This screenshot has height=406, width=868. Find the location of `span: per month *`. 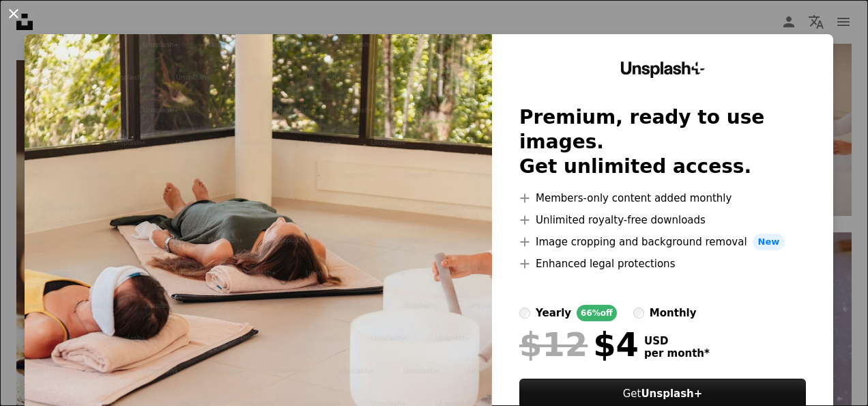

span: per month * is located at coordinates (677, 353).